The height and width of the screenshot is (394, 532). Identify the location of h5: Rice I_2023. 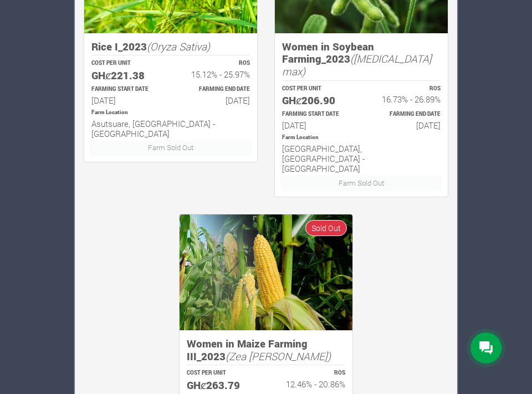
(171, 47).